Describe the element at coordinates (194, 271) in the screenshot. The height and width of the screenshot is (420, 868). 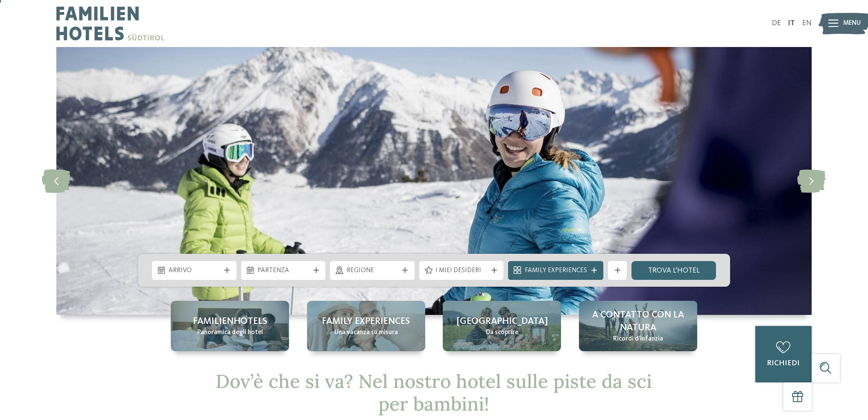
I see `span: Arrivo` at that location.